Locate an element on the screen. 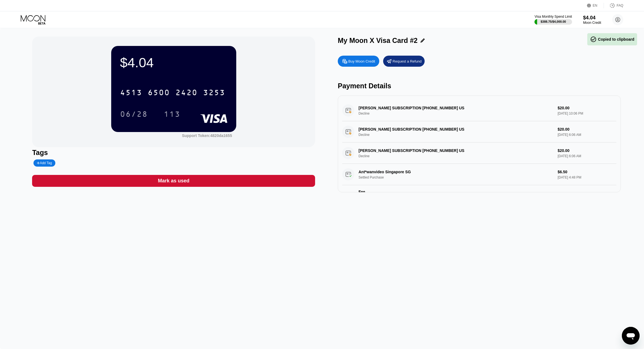 Image resolution: width=644 pixels, height=349 pixels. div: 4513650024203253 is located at coordinates (173, 92).